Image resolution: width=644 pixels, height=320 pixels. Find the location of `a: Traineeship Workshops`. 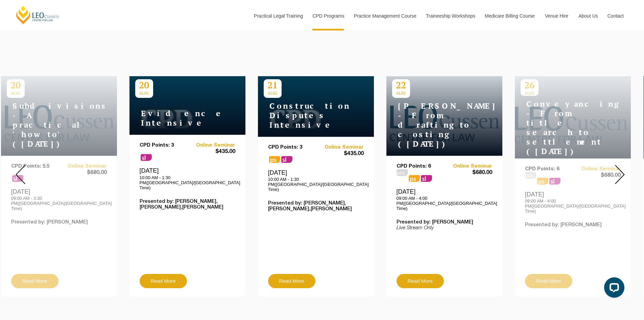

a: Traineeship Workshops is located at coordinates (450, 16).